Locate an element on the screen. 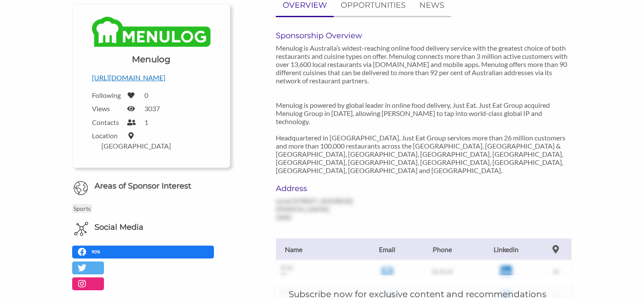 The image size is (644, 298). label: Location is located at coordinates (107, 136).